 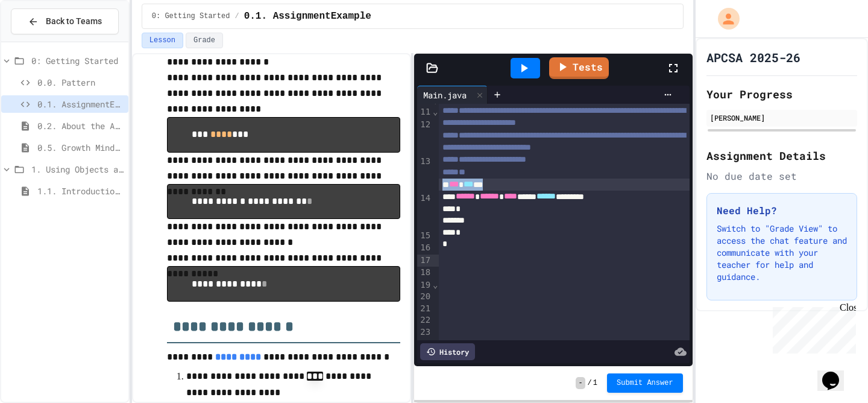 What do you see at coordinates (424, 248) in the screenshot?
I see `div: 16` at bounding box center [424, 248].